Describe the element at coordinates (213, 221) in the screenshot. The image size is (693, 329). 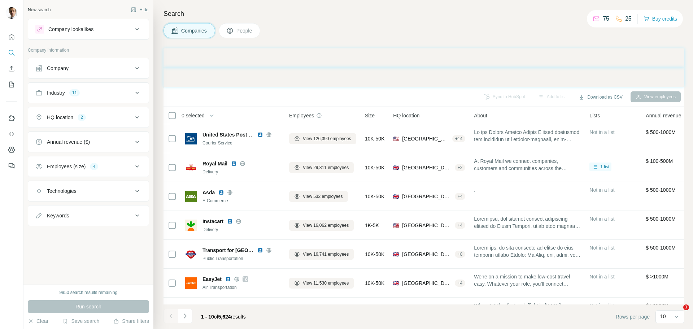
I see `span: Instacart` at that location.